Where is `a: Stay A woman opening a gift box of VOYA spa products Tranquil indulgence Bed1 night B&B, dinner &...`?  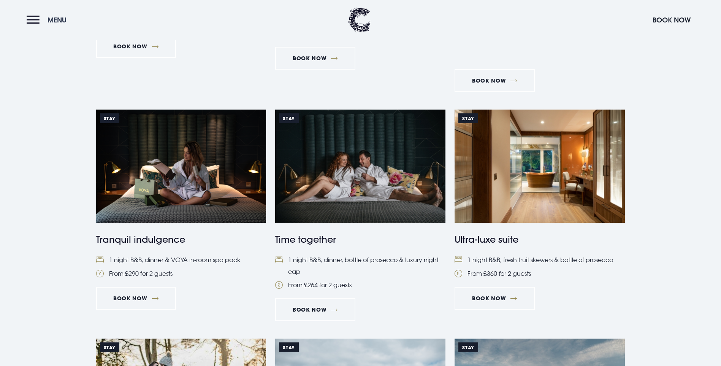 a: Stay A woman opening a gift box of VOYA spa products Tranquil indulgence Bed1 night B&B, dinner &... is located at coordinates (181, 194).